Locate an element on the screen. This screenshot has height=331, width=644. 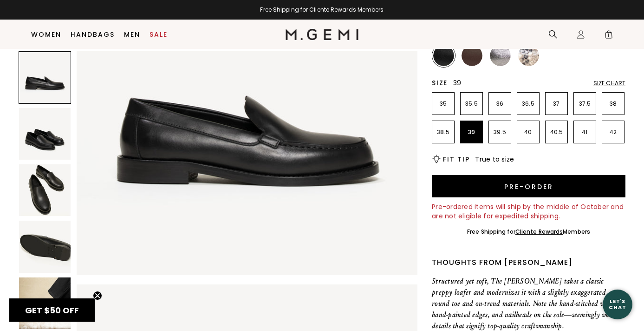
div: Free Shipping for Members is located at coordinates (529, 232).